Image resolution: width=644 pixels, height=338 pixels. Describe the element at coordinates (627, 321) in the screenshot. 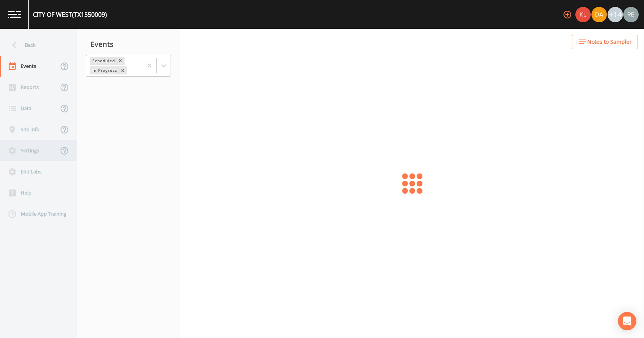

I see `div: Open Intercom Messenger` at that location.